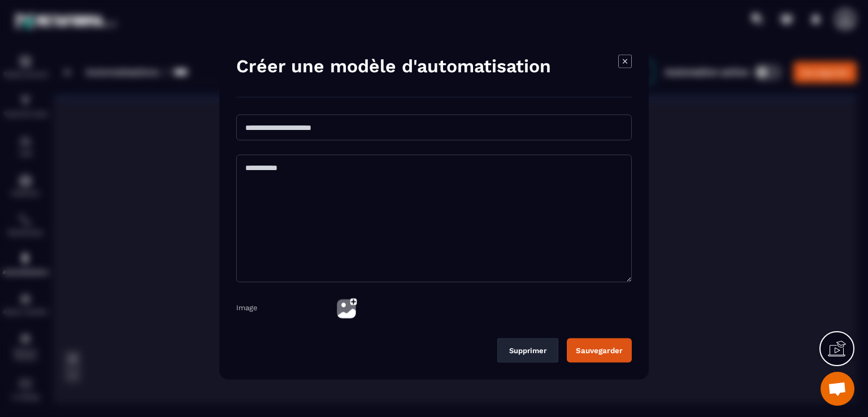  I want to click on h4: Créer une modèle d'automatisation, so click(393, 66).